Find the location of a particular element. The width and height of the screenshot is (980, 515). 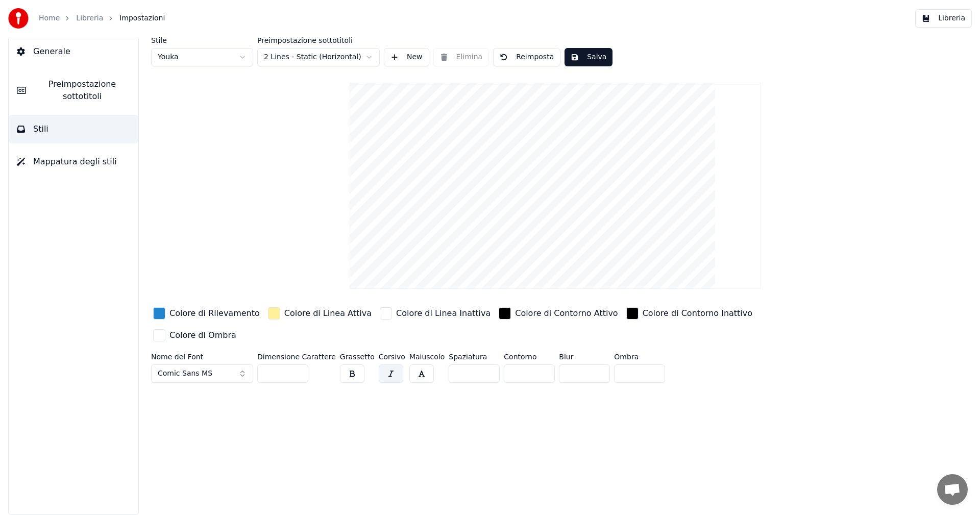

button: New is located at coordinates (406, 57).